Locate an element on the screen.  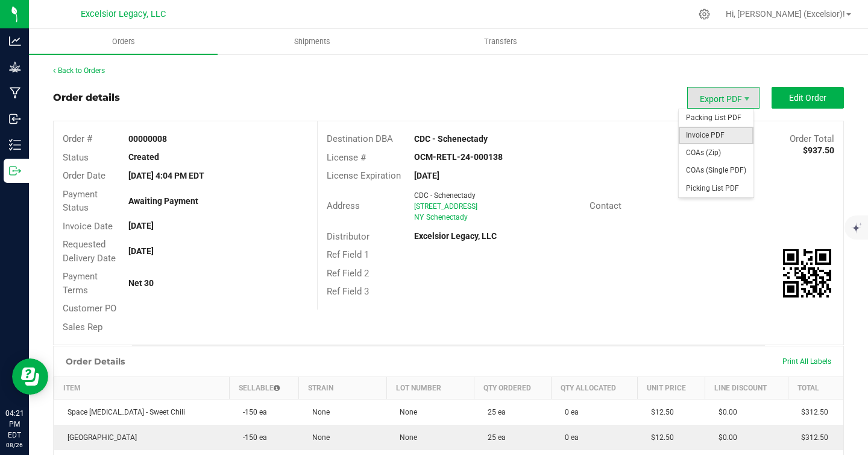
th: Line Discount is located at coordinates (746, 388).